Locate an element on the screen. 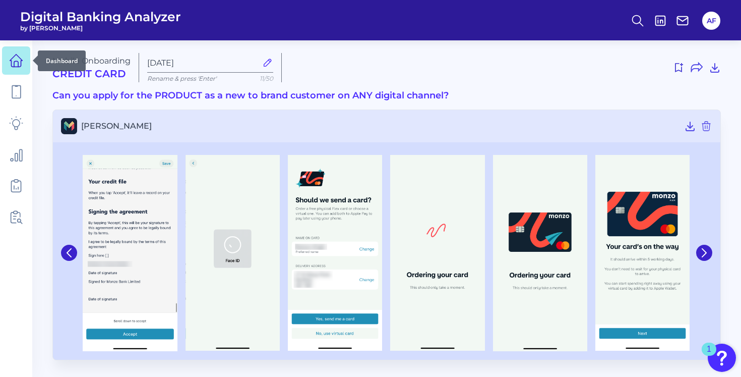  div: 1 is located at coordinates (709, 356).